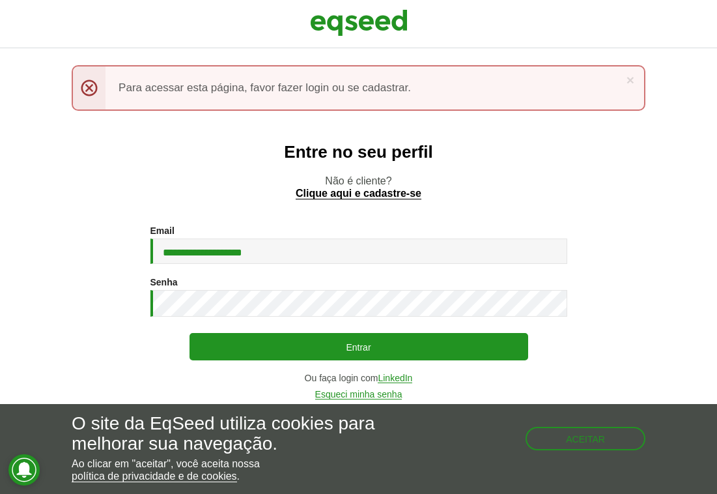  Describe the element at coordinates (244, 469) in the screenshot. I see `p: Ao clicar em "aceitar", você aceita nossa .` at that location.